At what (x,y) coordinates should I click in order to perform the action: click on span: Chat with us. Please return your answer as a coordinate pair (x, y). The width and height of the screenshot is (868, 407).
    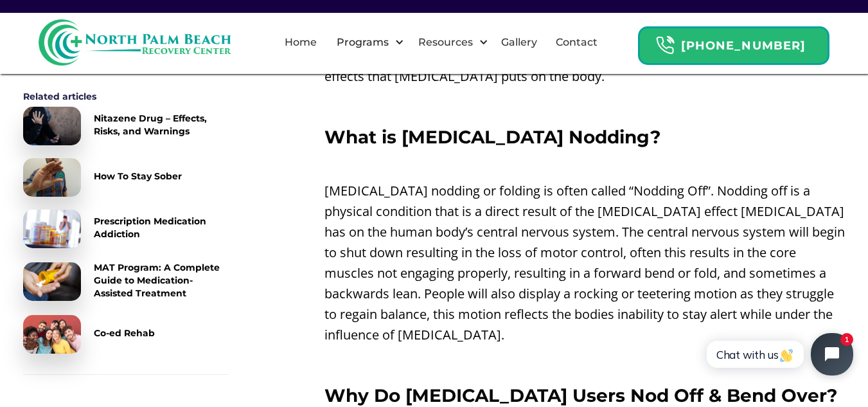
    Looking at the image, I should click on (62, 31).